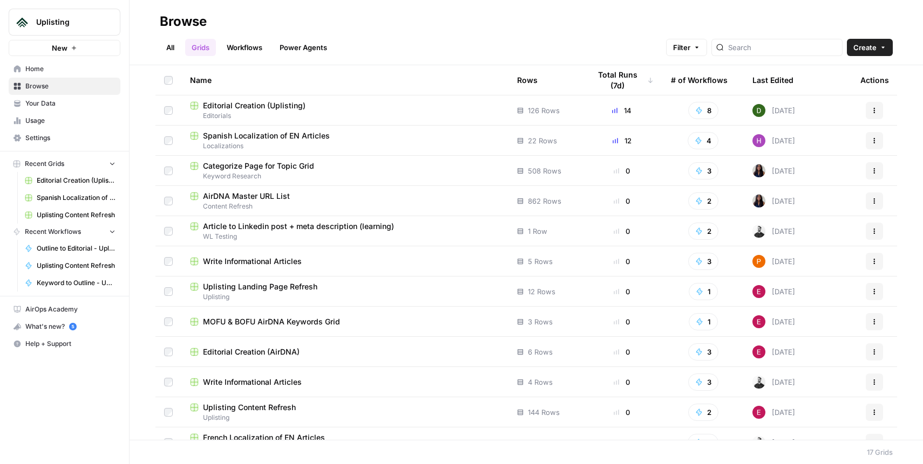  Describe the element at coordinates (53, 232) in the screenshot. I see `span: Recent Workflows` at that location.